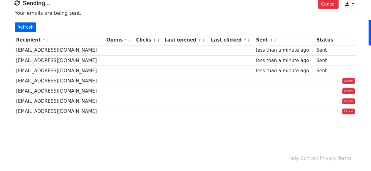 The image size is (371, 171). What do you see at coordinates (310, 159) in the screenshot?
I see `a: Contact` at bounding box center [310, 159].